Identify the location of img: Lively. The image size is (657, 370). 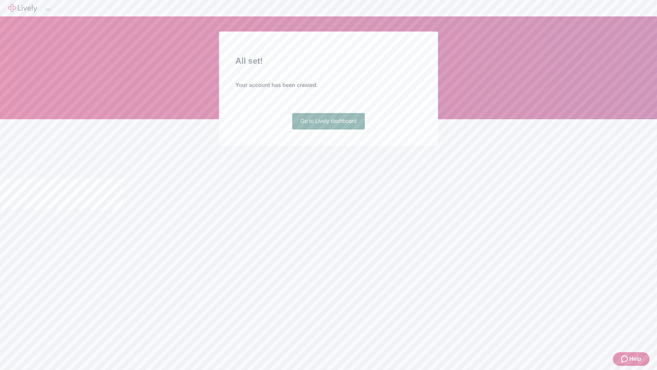
(23, 8).